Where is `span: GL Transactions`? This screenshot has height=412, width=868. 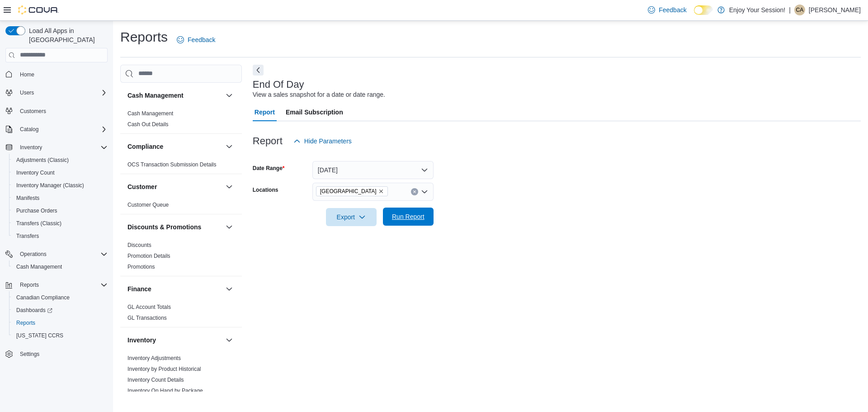 span: GL Transactions is located at coordinates (147, 318).